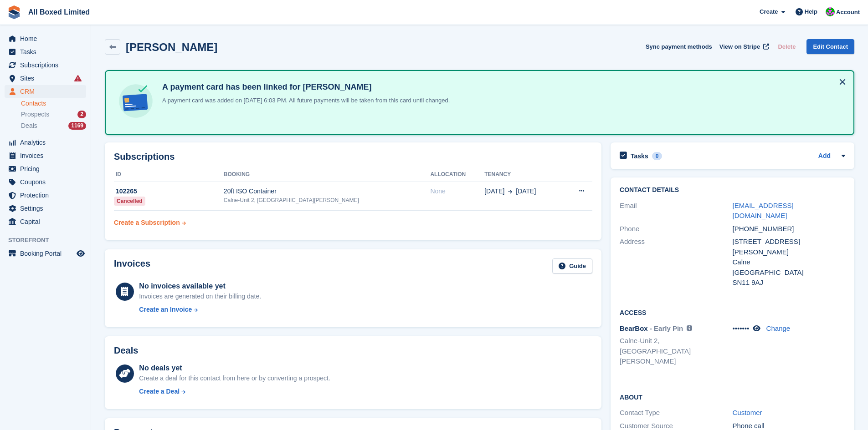  I want to click on div: 1169, so click(77, 125).